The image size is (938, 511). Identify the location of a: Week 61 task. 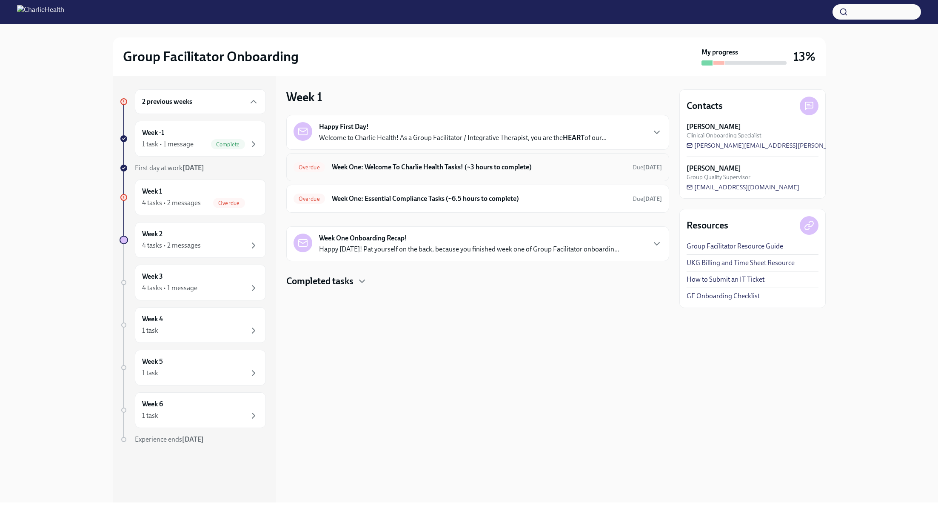
(193, 410).